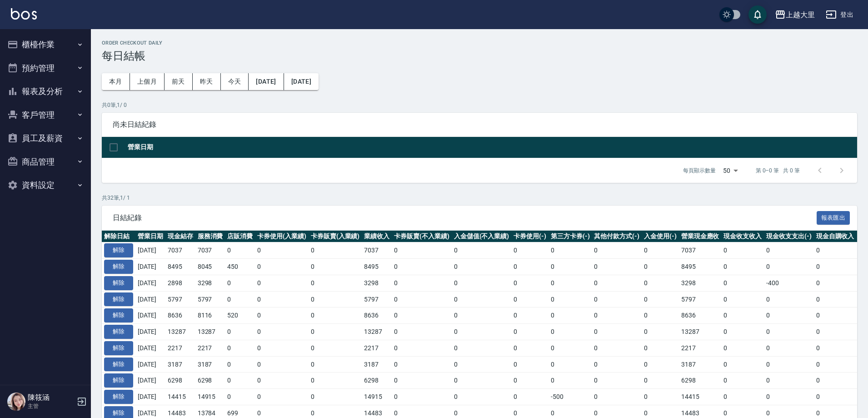 This screenshot has height=418, width=868. What do you see at coordinates (479, 105) in the screenshot?
I see `p: 共 0 筆, 1 / 0` at bounding box center [479, 105].